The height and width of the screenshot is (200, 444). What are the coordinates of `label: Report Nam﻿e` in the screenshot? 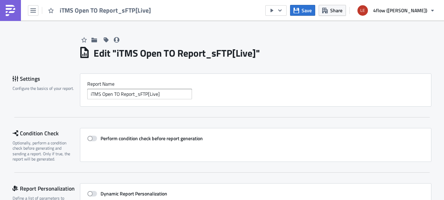 It's located at (256, 84).